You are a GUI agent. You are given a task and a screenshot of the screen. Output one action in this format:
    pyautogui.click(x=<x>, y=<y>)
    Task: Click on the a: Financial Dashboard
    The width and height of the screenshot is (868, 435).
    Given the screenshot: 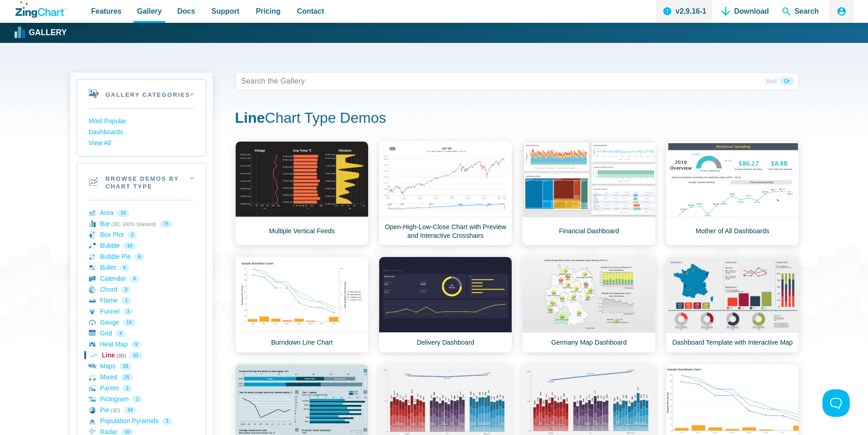 What is the action you would take?
    pyautogui.click(x=589, y=193)
    